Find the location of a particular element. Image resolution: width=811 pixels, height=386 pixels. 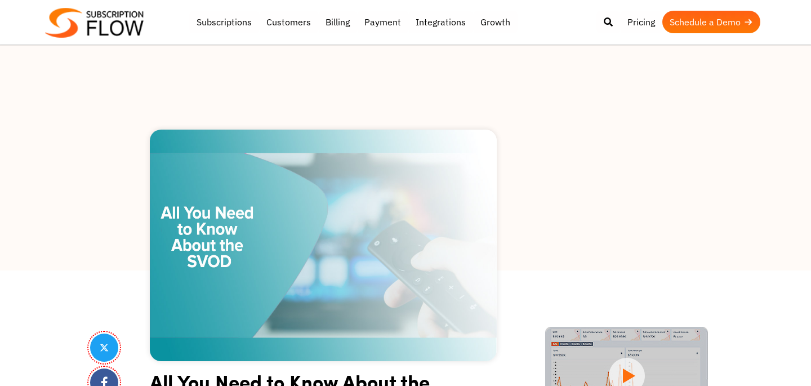

a: Schedule a Demo is located at coordinates (712, 22).